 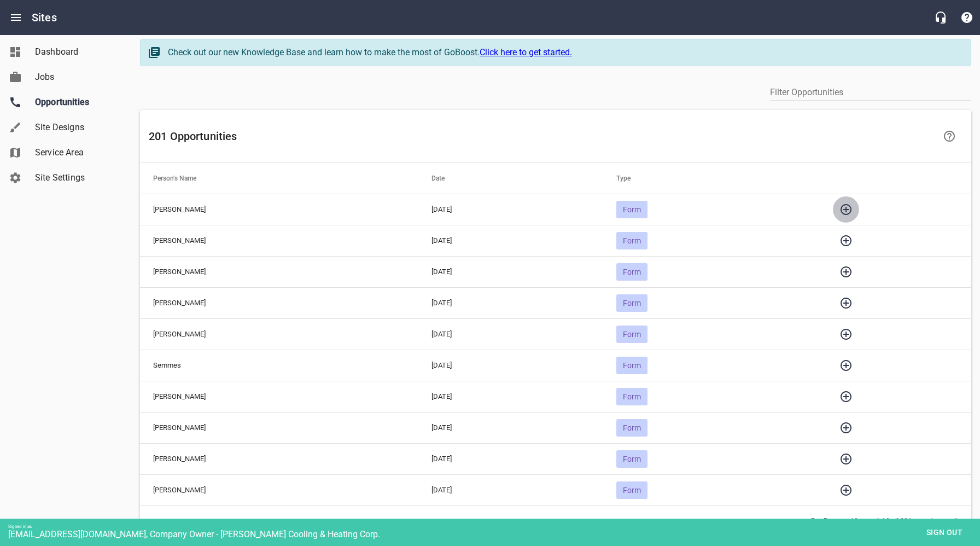 I want to click on a: Learn more about your Opportunities, so click(x=949, y=136).